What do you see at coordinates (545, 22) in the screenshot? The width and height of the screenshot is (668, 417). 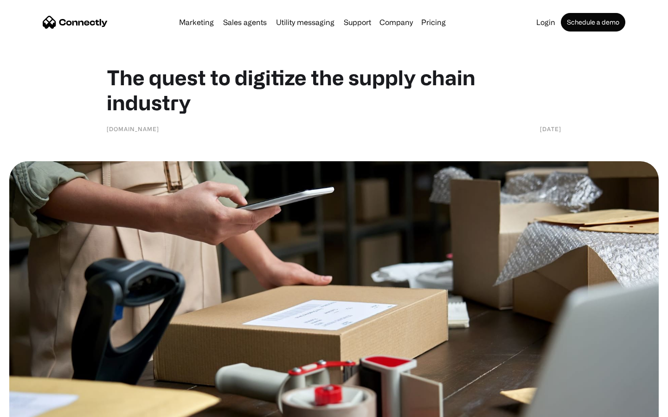 I see `a: Login` at bounding box center [545, 22].